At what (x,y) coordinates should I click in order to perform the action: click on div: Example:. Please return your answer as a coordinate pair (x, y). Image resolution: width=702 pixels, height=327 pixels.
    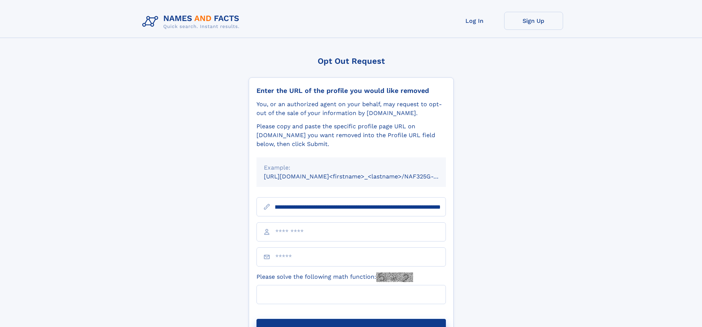
    Looking at the image, I should click on (351, 168).